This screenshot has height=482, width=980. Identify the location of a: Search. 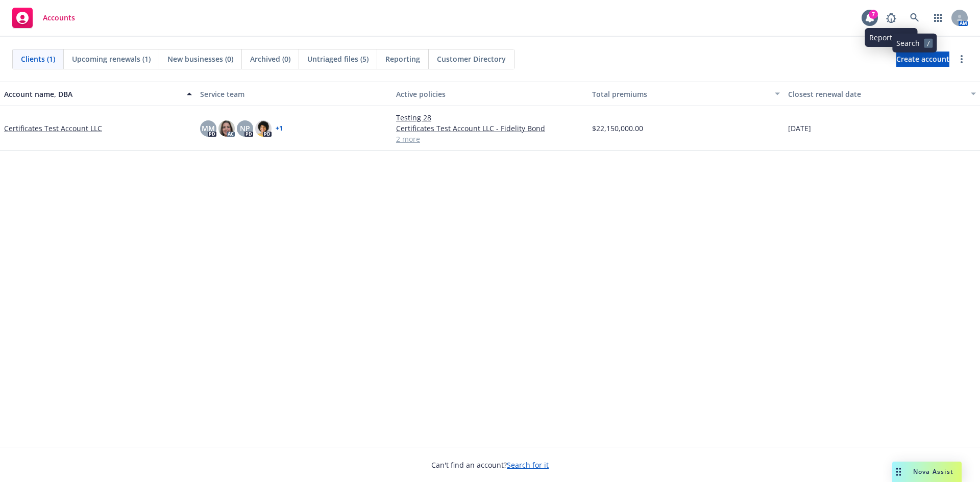
(915, 18).